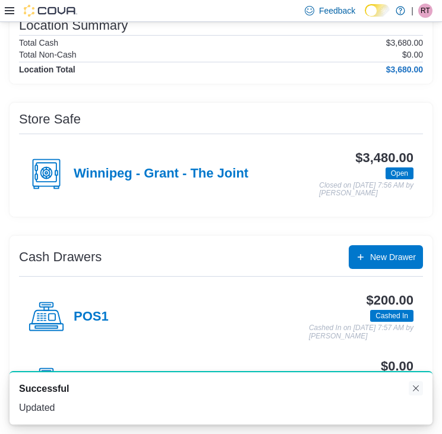  What do you see at coordinates (161, 174) in the screenshot?
I see `h4: Winnipeg - Grant - The Joint` at bounding box center [161, 174].